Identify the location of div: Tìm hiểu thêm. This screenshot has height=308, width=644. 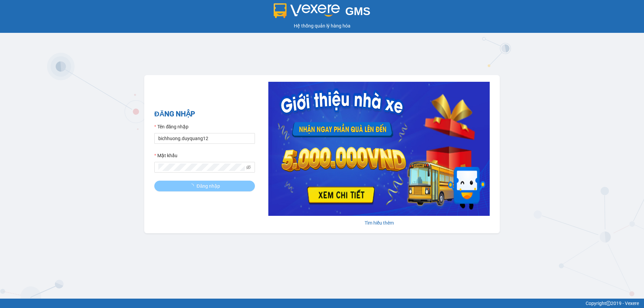
(379, 223).